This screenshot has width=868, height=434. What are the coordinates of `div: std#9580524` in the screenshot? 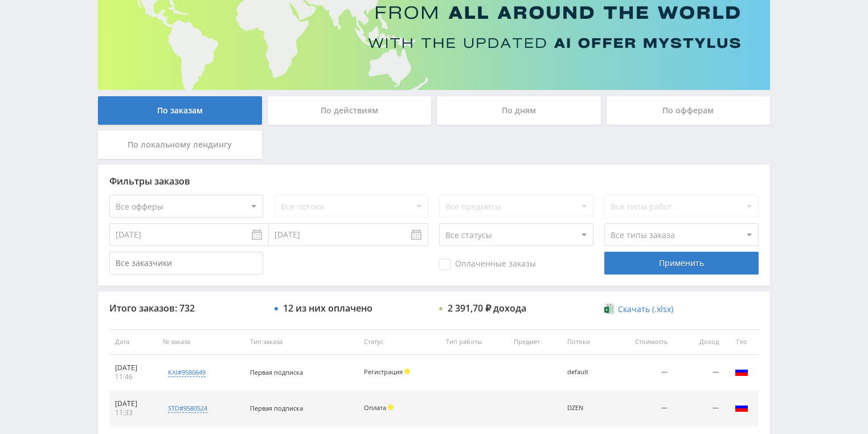 It's located at (187, 408).